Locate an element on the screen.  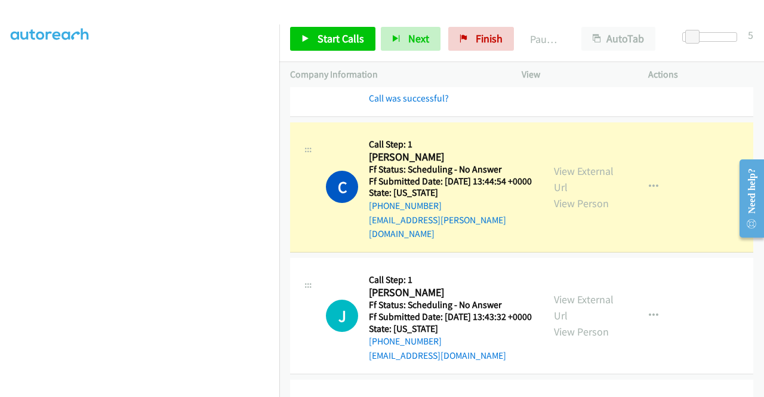
p: Company Information is located at coordinates (395, 75).